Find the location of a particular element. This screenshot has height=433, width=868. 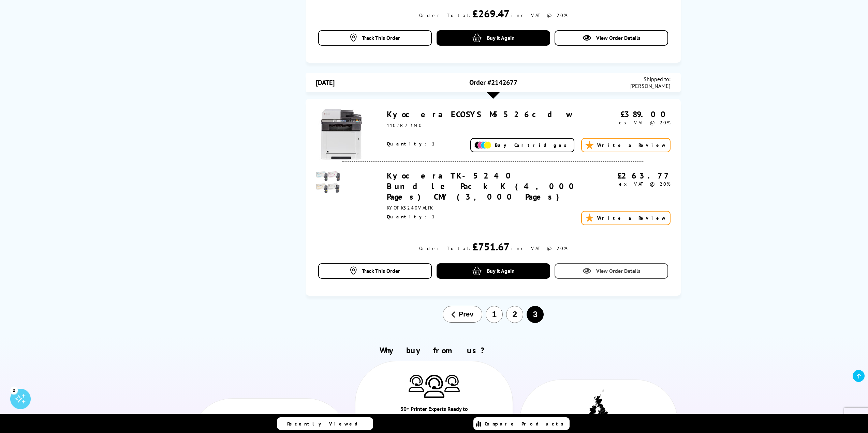

div: 2 is located at coordinates (14, 391).